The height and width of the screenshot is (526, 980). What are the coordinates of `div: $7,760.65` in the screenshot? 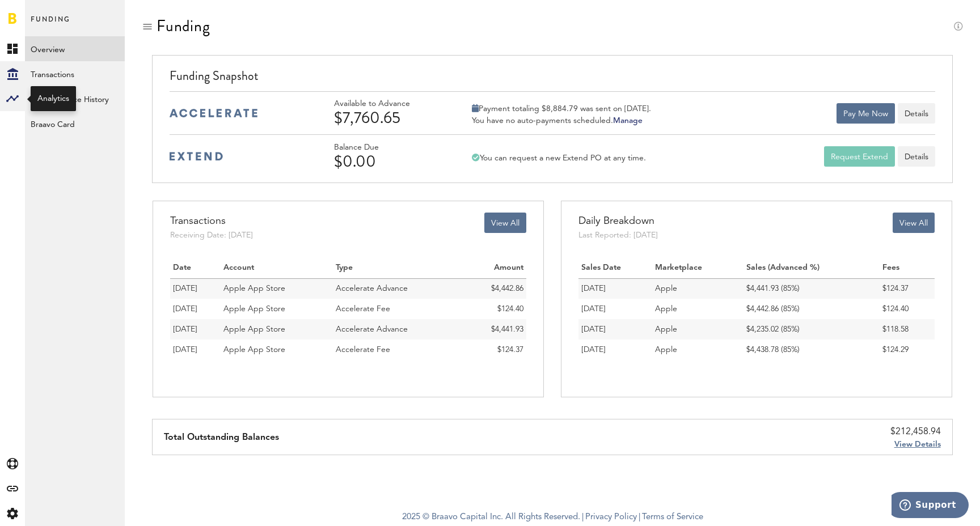 It's located at (388, 118).